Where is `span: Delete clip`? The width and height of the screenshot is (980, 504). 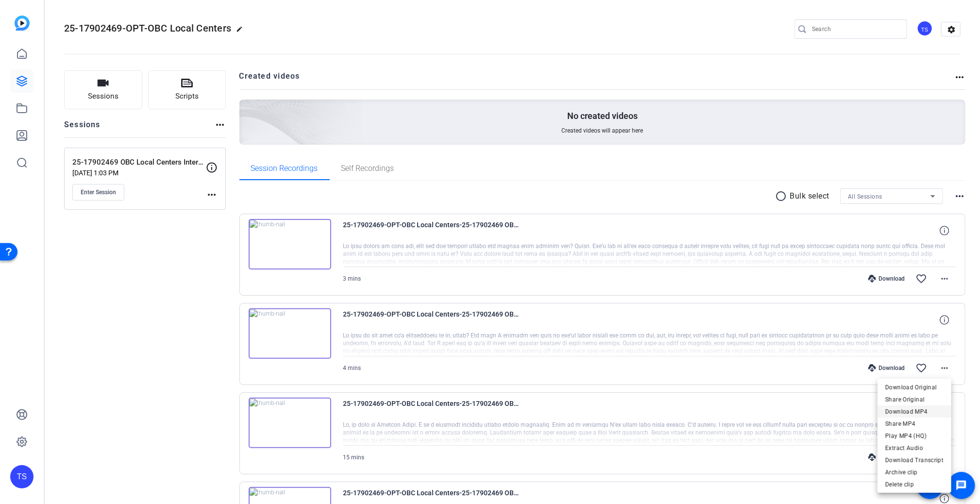
span: Delete clip is located at coordinates (915, 484).